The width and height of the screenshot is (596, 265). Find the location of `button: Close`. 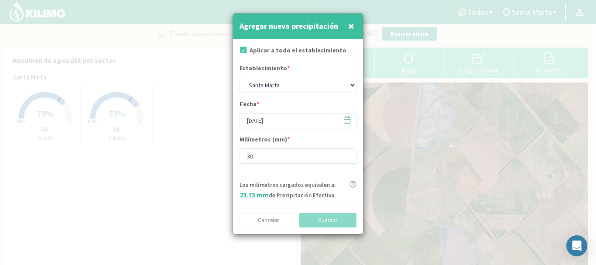

button: Close is located at coordinates (351, 26).